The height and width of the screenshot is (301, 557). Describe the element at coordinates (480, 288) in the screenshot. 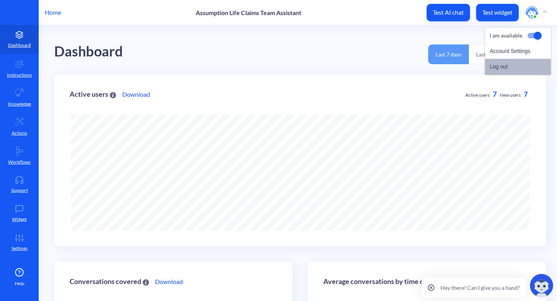

I see `p: Hey there! Can I give you a hand?` at that location.